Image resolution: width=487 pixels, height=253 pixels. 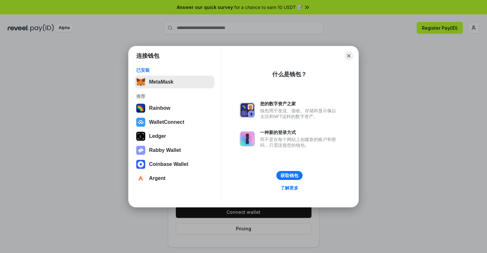 What do you see at coordinates (174, 136) in the screenshot?
I see `button: Ledger` at bounding box center [174, 136].